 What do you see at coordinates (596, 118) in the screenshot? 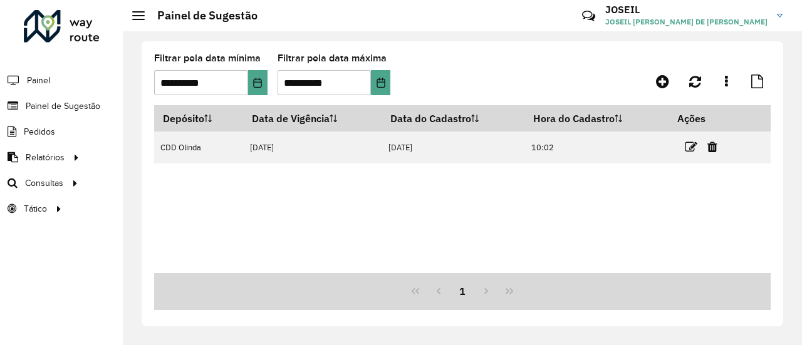
I see `th: Hora do Cadastro` at bounding box center [596, 118].